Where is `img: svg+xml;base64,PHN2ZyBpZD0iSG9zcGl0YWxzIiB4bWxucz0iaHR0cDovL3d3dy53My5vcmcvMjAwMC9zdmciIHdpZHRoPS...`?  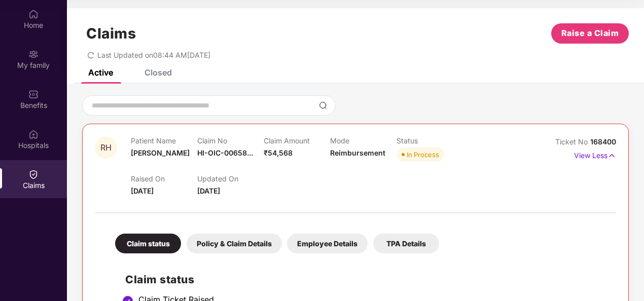 img: svg+xml;base64,PHN2ZyBpZD0iSG9zcGl0YWxzIiB4bWxucz0iaHR0cDovL3d3dy53My5vcmcvMjAwMC9zdmciIHdpZHRoPS... is located at coordinates (34, 134).